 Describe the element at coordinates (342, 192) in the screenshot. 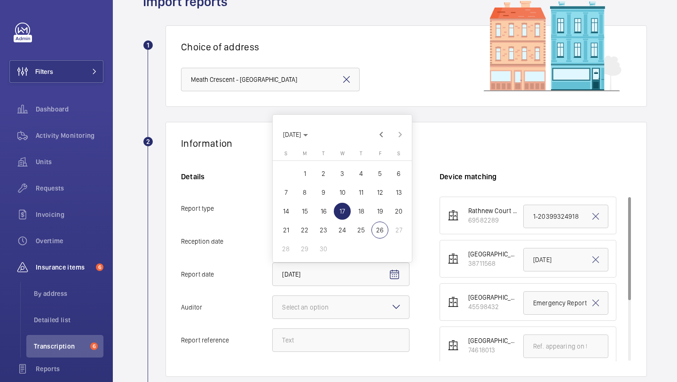

I see `span: 10` at that location.